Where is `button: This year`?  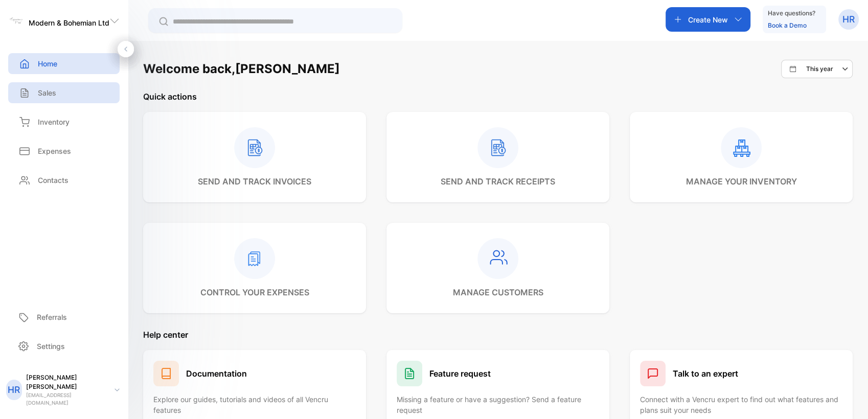 button: This year is located at coordinates (817, 69).